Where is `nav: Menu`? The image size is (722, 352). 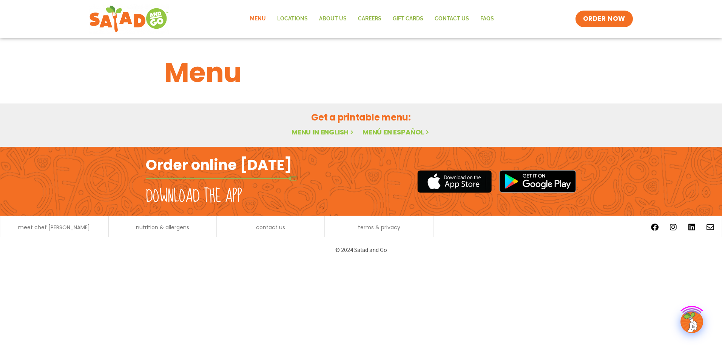 nav: Menu is located at coordinates (372, 19).